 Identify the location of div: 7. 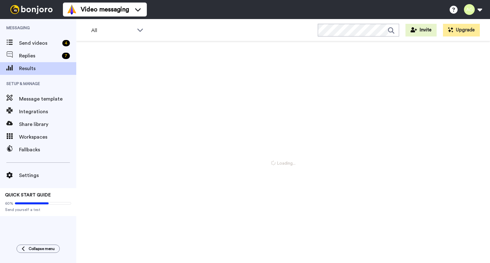
(66, 56).